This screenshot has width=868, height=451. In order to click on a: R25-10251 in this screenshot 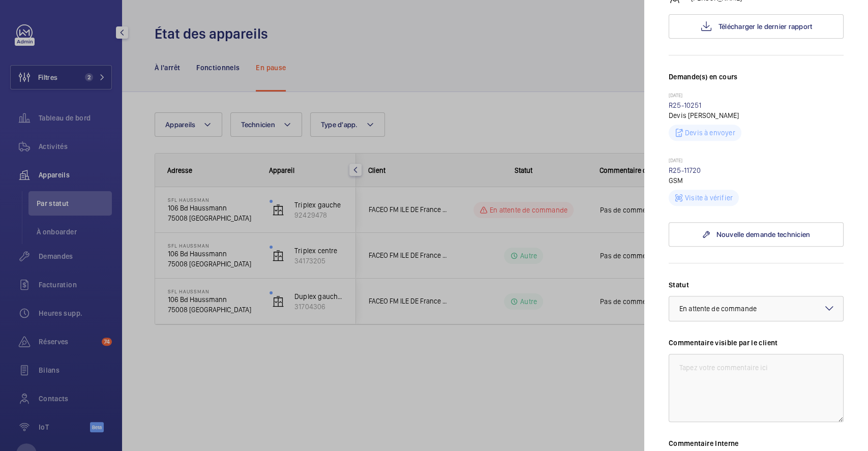, I will do `click(685, 105)`.